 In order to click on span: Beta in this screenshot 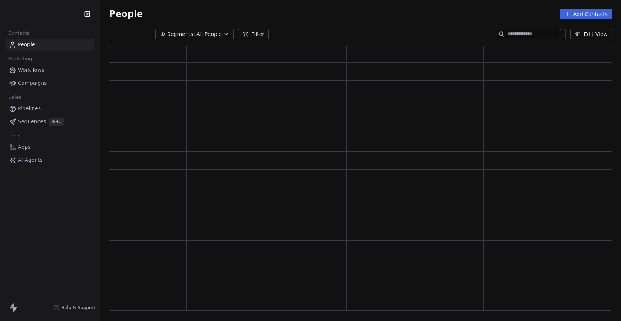, I will do `click(56, 122)`.